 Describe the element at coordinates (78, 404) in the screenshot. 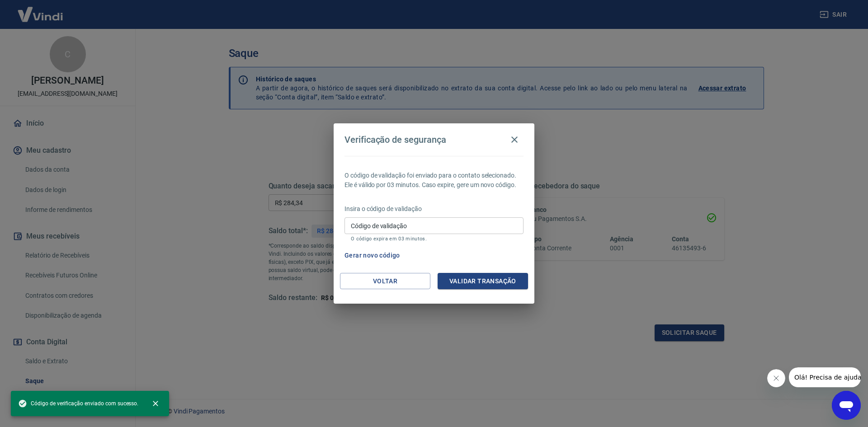

I see `span: Código de verificação enviado com sucesso.` at that location.